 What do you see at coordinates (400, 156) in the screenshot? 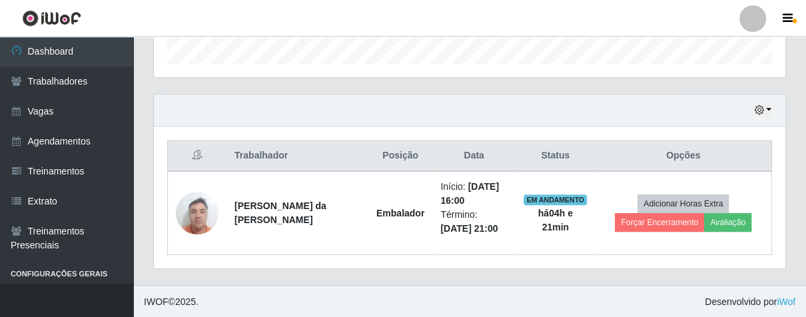
I see `th: Posição` at bounding box center [400, 156].